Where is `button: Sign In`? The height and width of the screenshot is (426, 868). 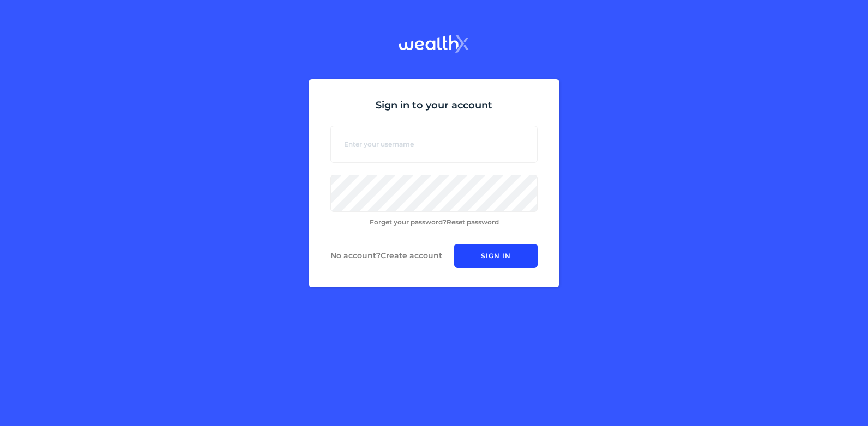 button: Sign In is located at coordinates (495, 255).